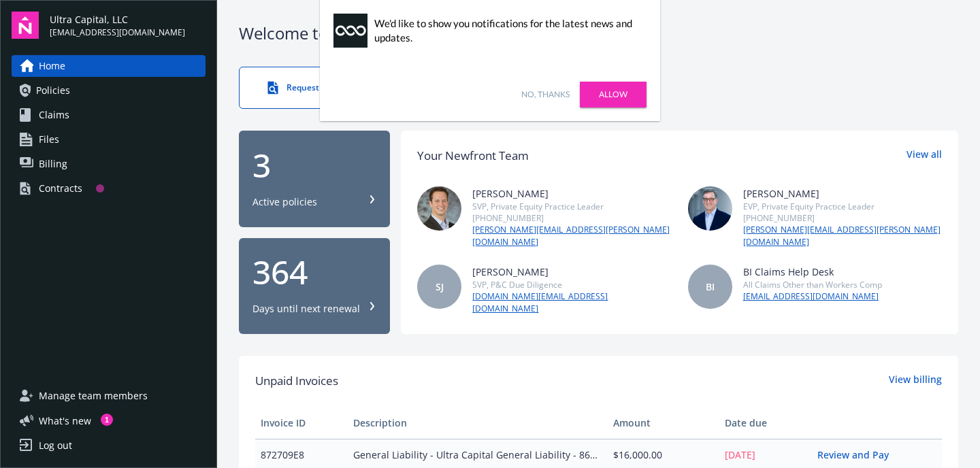 This screenshot has width=980, height=468. Describe the element at coordinates (478, 424) in the screenshot. I see `th: Description` at that location.